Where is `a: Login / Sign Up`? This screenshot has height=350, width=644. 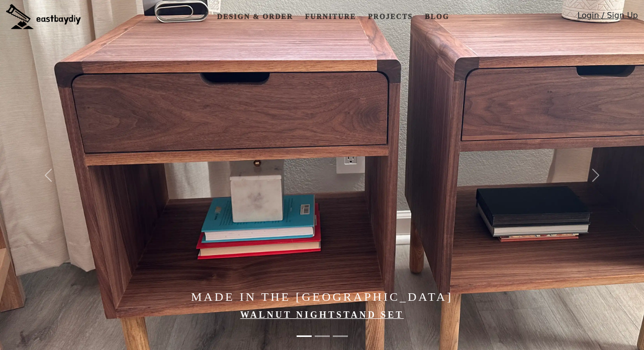 a: Login / Sign Up is located at coordinates (607, 18).